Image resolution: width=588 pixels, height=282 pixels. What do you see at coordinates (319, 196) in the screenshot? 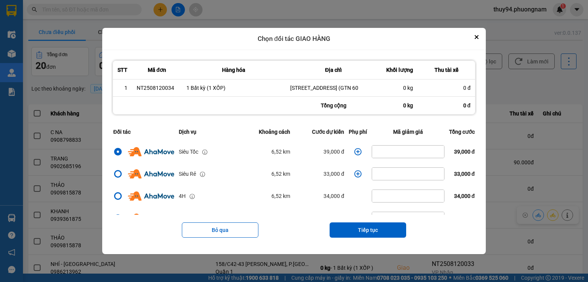
I see `td: 34,000 đ` at bounding box center [319, 196].